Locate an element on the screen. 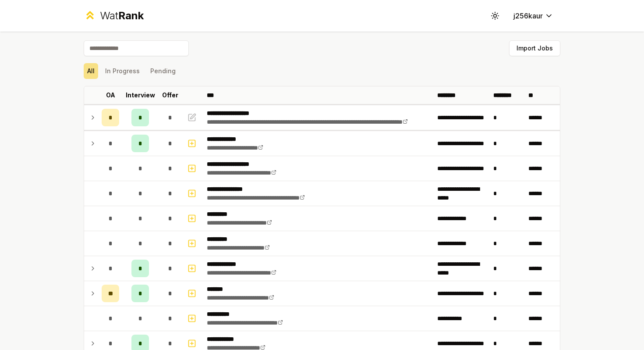 The image size is (644, 350). div: Wat is located at coordinates (122, 16).